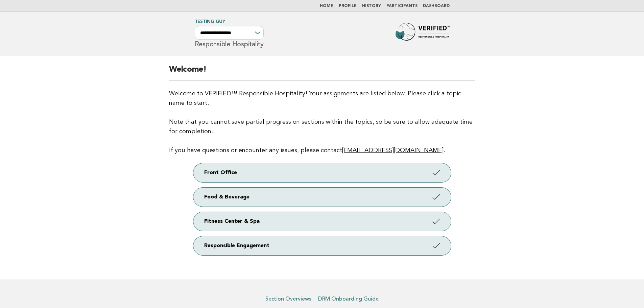 The image size is (644, 308). What do you see at coordinates (322, 246) in the screenshot?
I see `a: Responsible Engagement` at bounding box center [322, 246].